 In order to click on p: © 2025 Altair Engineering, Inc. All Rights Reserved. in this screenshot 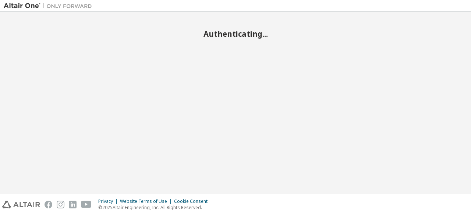, I will do `click(155, 208)`.